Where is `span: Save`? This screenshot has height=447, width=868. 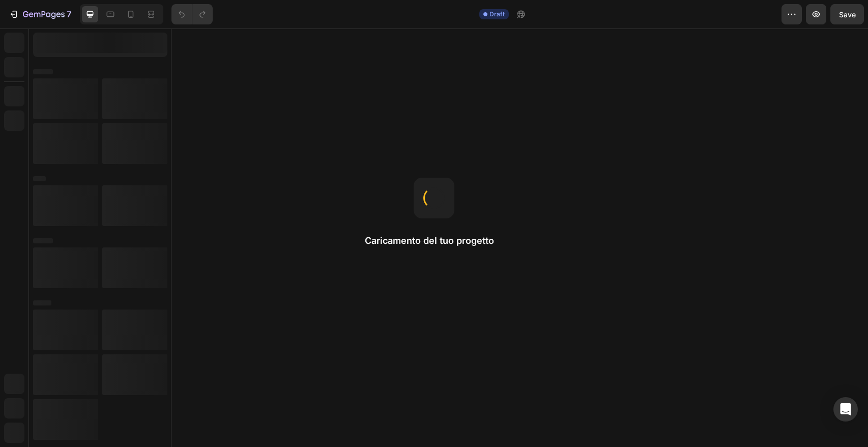
span: Save is located at coordinates (847, 14).